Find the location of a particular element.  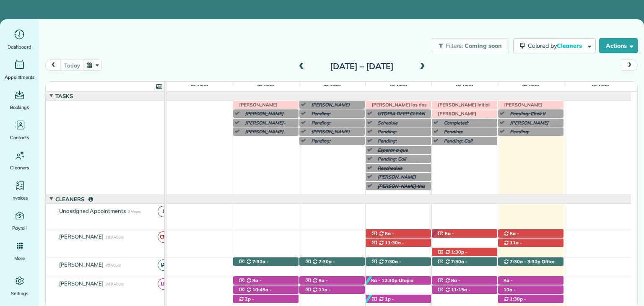

span: 11a - 2p is located at coordinates (512, 246).